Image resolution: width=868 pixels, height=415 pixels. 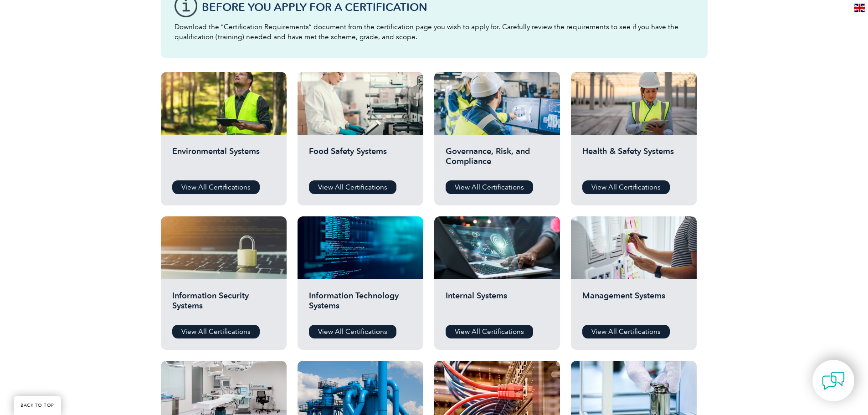 What do you see at coordinates (361, 159) in the screenshot?
I see `h2: Food Safety Systems` at bounding box center [361, 159].